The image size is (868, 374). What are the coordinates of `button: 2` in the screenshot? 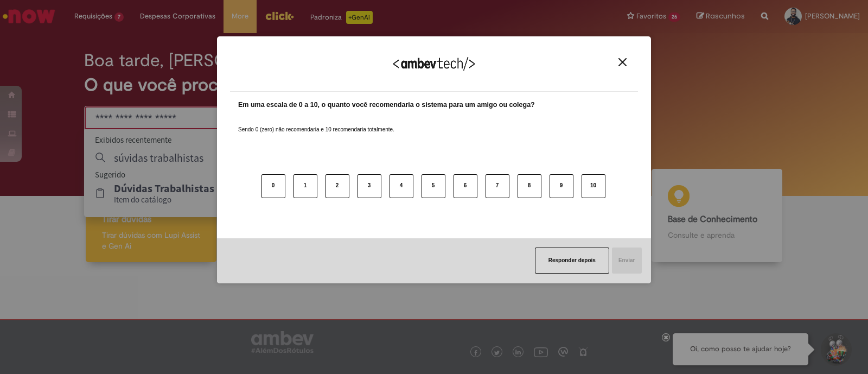 It's located at (338, 186).